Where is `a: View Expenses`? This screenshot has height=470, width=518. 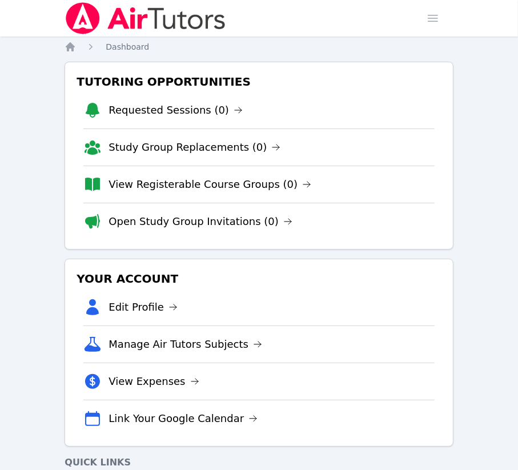
a: View Expenses is located at coordinates (154, 382).